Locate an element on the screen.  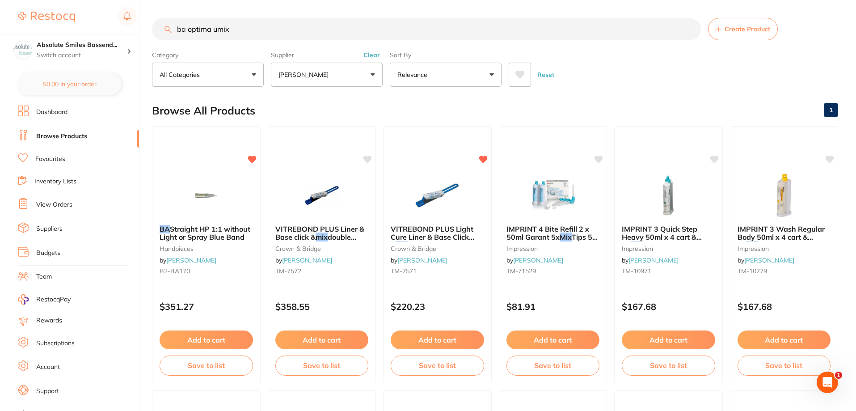
img: IMPRINT 3 Wash Regular Body 50ml x 4 cart & 10 mix tips is located at coordinates (784, 195).